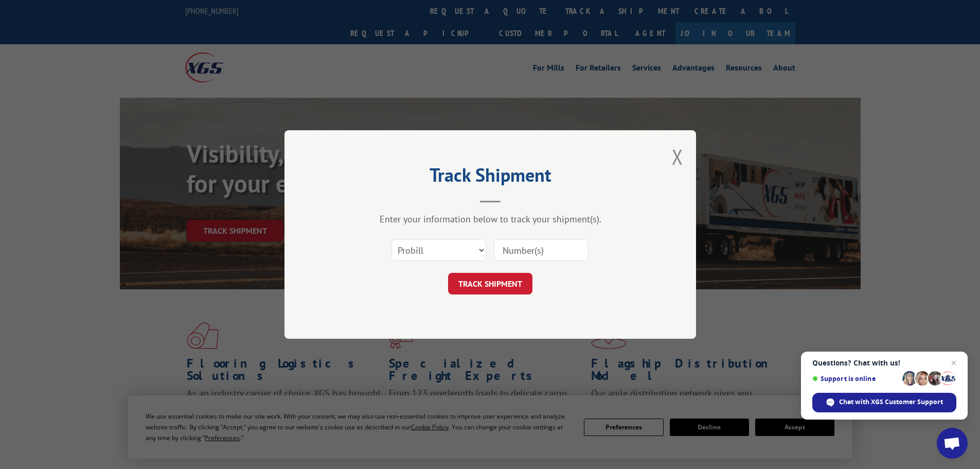 The image size is (980, 469). Describe the element at coordinates (542, 250) in the screenshot. I see `input: Number(s)` at that location.